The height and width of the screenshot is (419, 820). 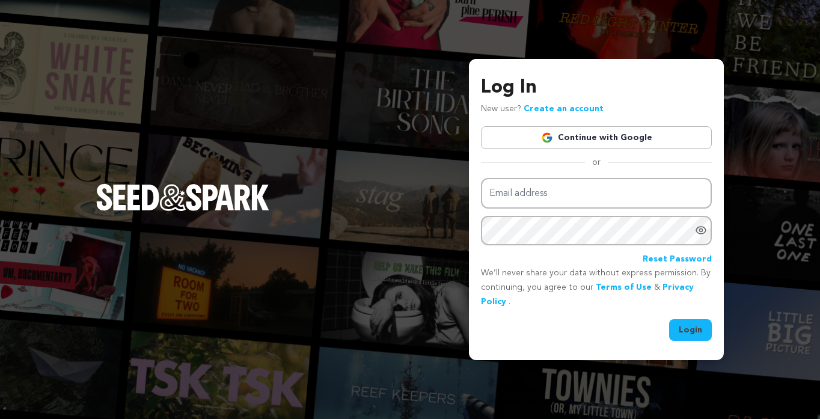 I want to click on span: or, so click(x=597, y=162).